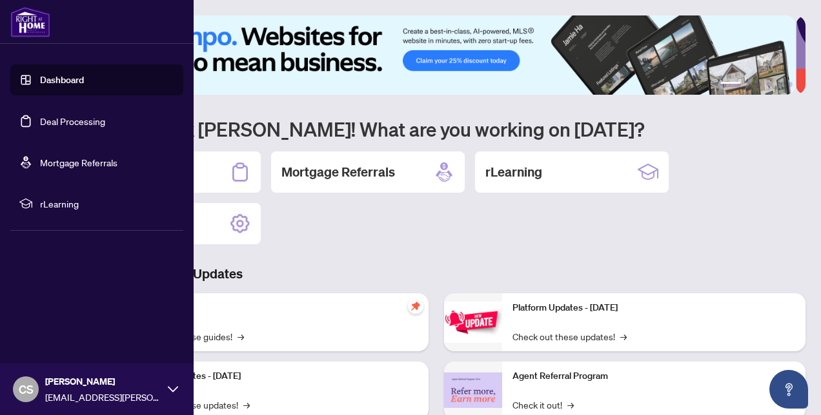 This screenshot has height=415, width=821. I want to click on span: pushpin, so click(415, 306).